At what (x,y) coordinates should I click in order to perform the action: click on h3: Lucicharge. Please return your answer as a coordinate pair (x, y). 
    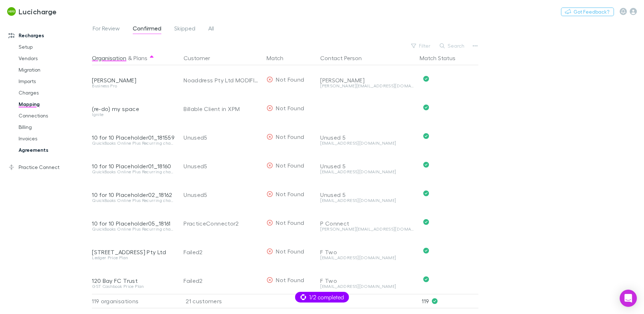
    Looking at the image, I should click on (37, 11).